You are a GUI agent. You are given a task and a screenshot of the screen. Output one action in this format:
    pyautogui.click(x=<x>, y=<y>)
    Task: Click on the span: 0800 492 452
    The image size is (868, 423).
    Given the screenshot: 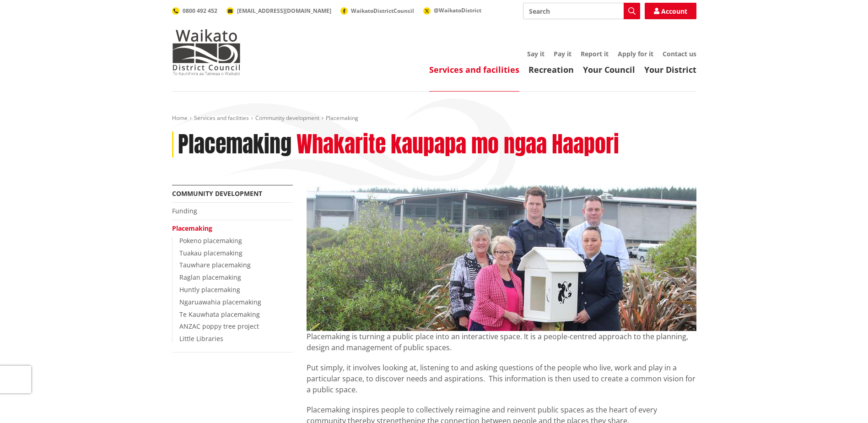 What is the action you would take?
    pyautogui.click(x=200, y=11)
    